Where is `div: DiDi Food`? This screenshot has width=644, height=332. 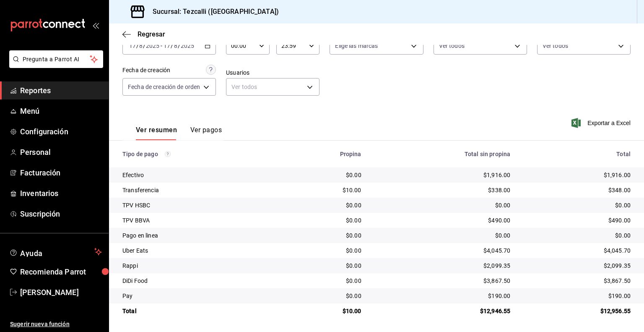
div: DiDi Food is located at coordinates (198, 281).